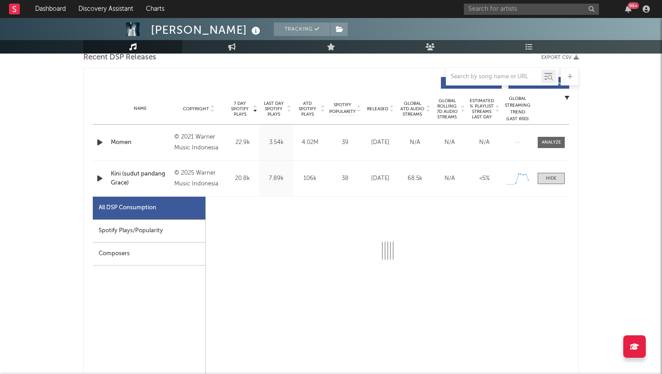  Describe the element at coordinates (140, 109) in the screenshot. I see `div: Name` at that location.